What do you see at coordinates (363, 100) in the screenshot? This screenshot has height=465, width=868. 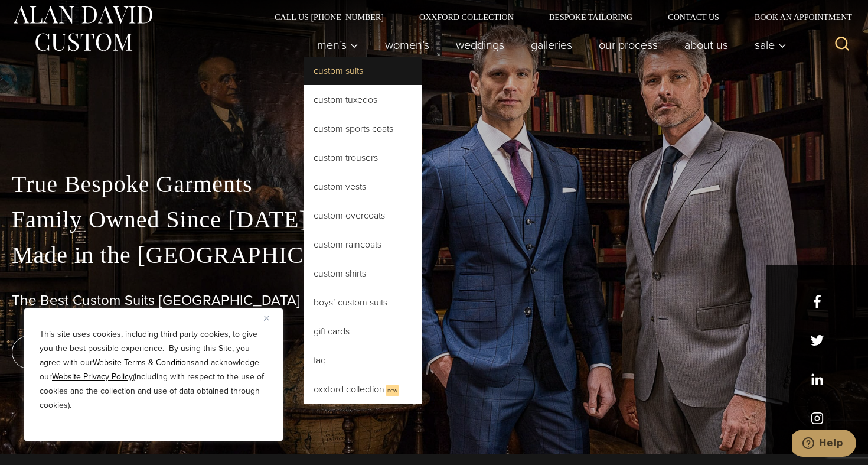 I see `a: Custom Tuxedos` at bounding box center [363, 100].